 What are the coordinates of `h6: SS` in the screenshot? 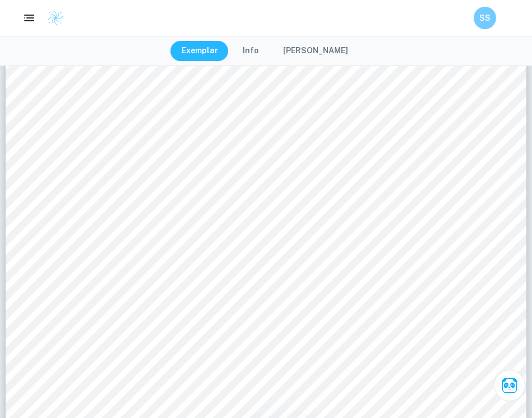 It's located at (485, 18).